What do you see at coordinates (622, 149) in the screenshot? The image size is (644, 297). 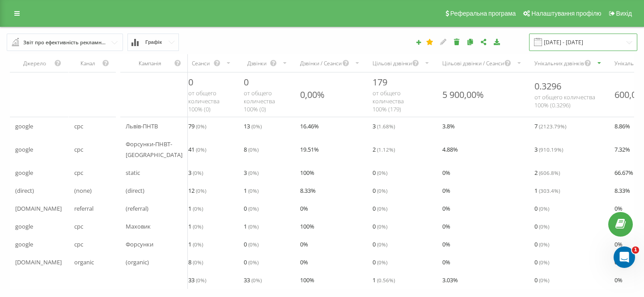 I see `span: 7.32 %` at bounding box center [622, 149].